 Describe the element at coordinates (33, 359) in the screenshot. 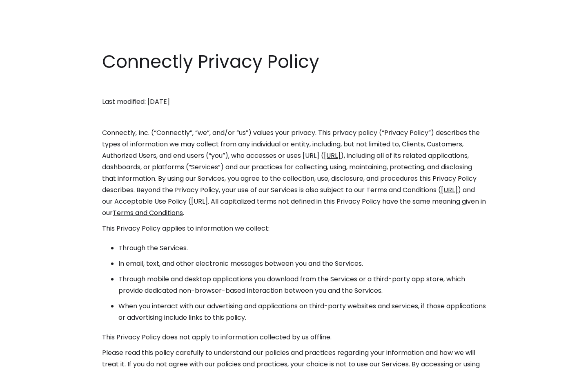

I see `ul: Language list` at that location.